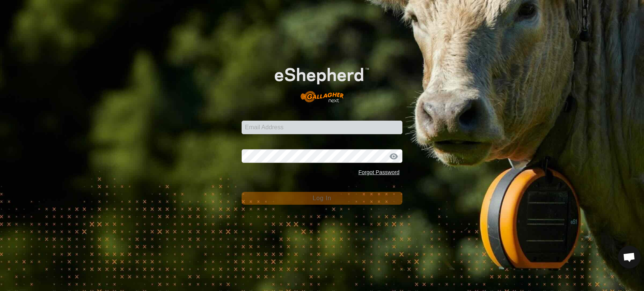 The width and height of the screenshot is (644, 291). Describe the element at coordinates (321, 198) in the screenshot. I see `span: Log In` at that location.